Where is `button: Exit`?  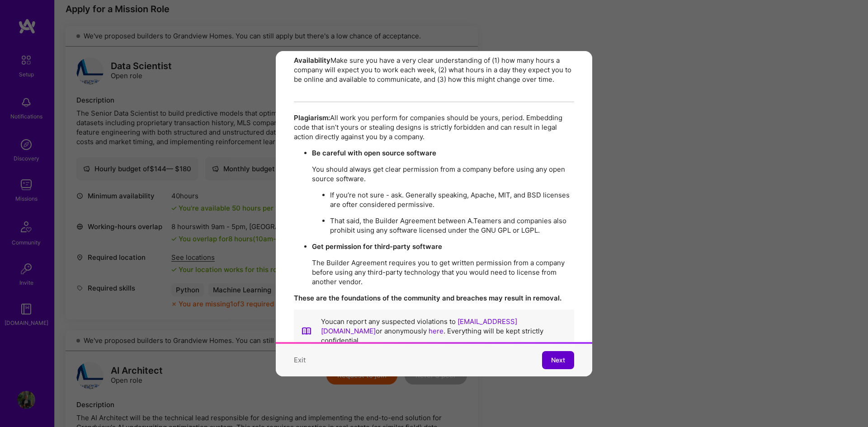 button: Exit is located at coordinates (300, 360).